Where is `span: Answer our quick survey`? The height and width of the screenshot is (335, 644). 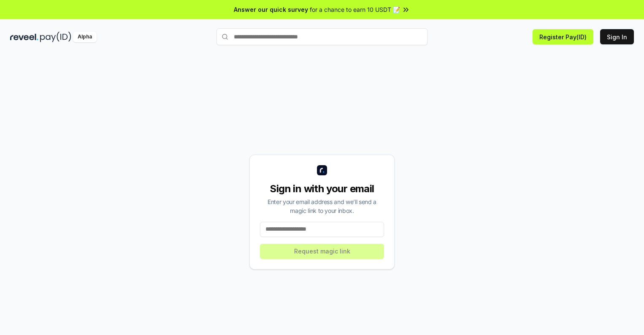 span: Answer our quick survey is located at coordinates (271, 9).